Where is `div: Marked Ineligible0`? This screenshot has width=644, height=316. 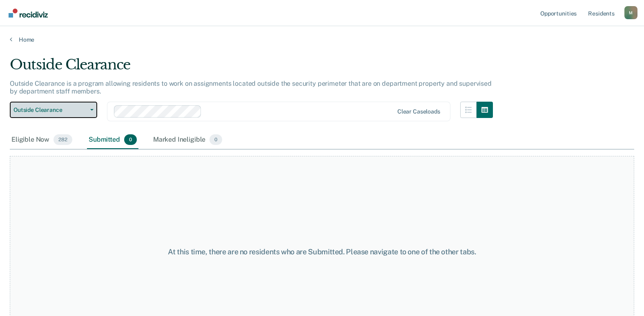 div: Marked Ineligible0 is located at coordinates (188, 140).